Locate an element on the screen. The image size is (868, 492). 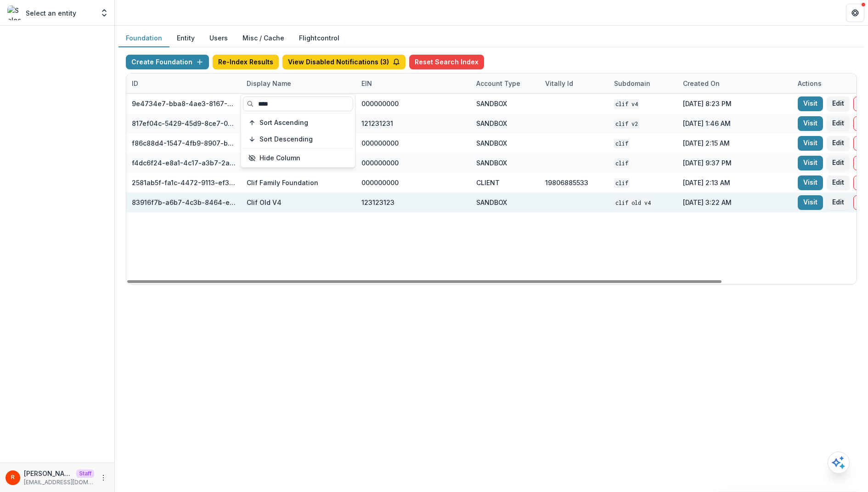
code: Clif Old V4 is located at coordinates (633, 203).